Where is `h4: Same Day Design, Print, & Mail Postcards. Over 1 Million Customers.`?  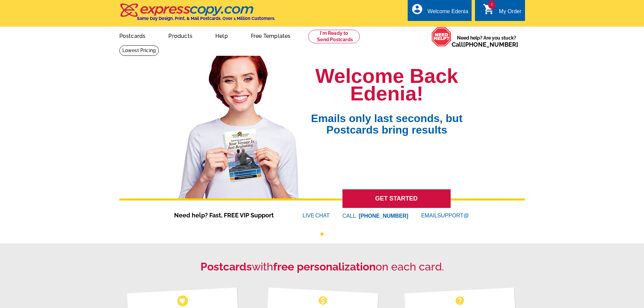
h4: Same Day Design, Print, & Mail Postcards. Over 1 Million Customers. is located at coordinates (206, 18).